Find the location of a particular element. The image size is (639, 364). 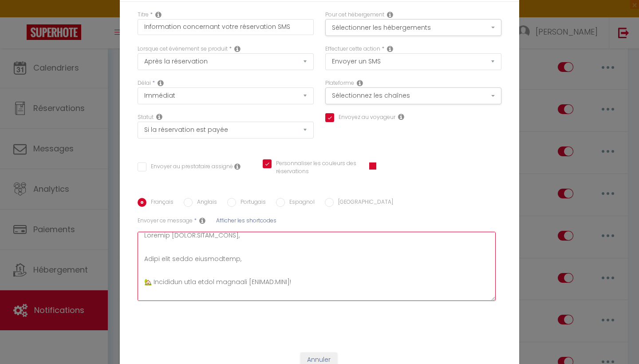

label: Espagnol is located at coordinates (299, 203).